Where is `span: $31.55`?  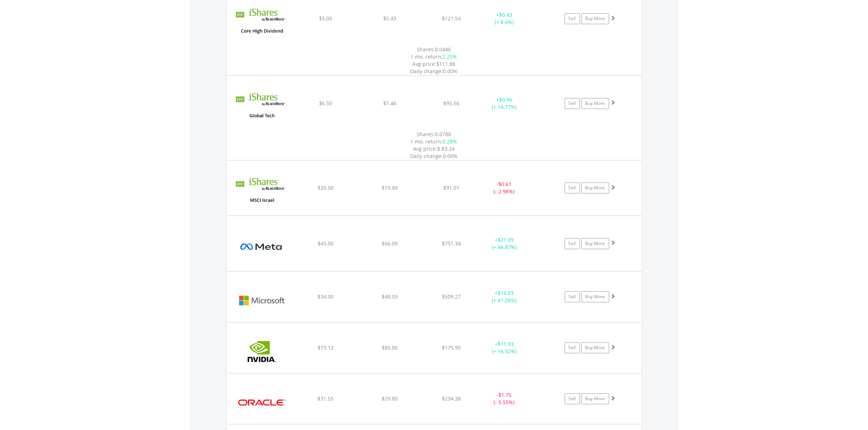 span: $31.55 is located at coordinates (325, 398).